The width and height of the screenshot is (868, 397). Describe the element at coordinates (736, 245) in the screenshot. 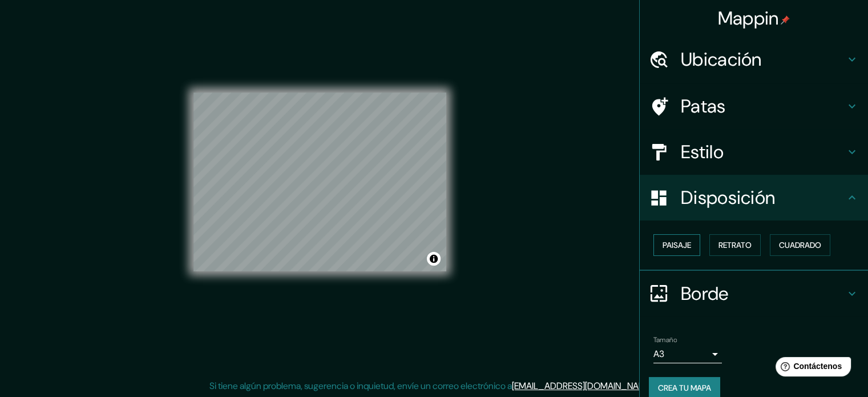

I see `button: Retrato` at that location.